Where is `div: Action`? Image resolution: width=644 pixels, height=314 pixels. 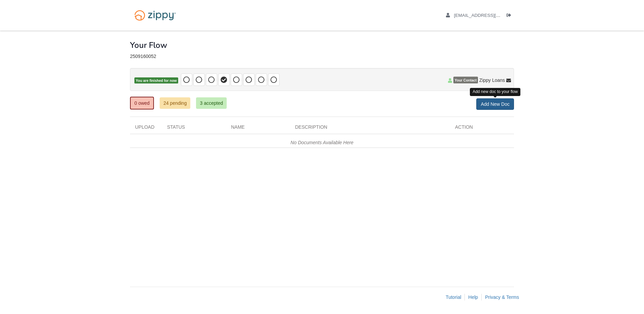 div: Action is located at coordinates (482, 129).